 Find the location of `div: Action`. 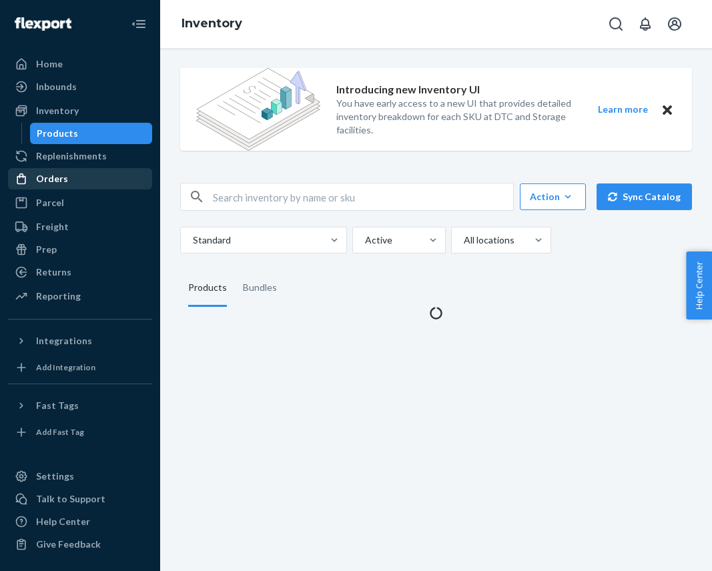

div: Action is located at coordinates (553, 197).